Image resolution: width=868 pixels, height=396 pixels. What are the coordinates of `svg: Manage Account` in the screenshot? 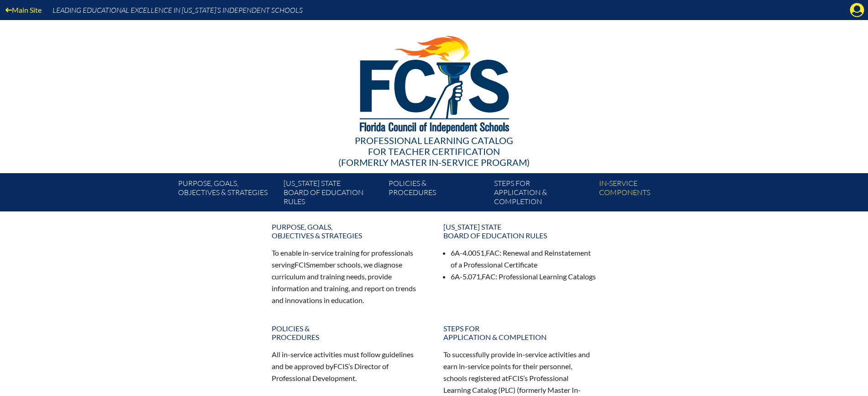 It's located at (857, 10).